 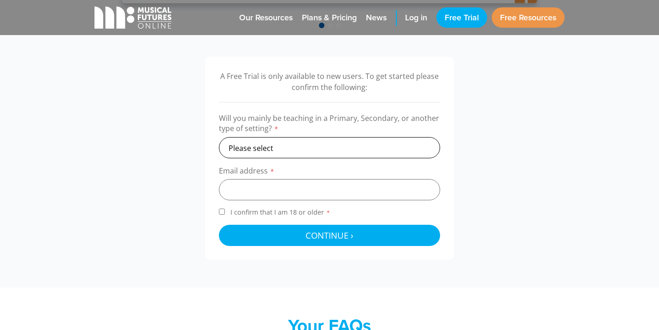 I want to click on input: I confirm that I am 18 or older*, so click(x=222, y=211).